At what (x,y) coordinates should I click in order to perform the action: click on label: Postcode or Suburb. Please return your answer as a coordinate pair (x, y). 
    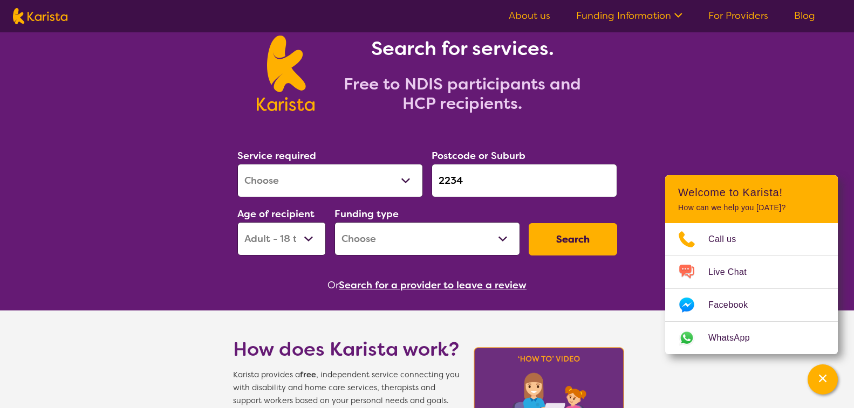
    Looking at the image, I should click on (479, 156).